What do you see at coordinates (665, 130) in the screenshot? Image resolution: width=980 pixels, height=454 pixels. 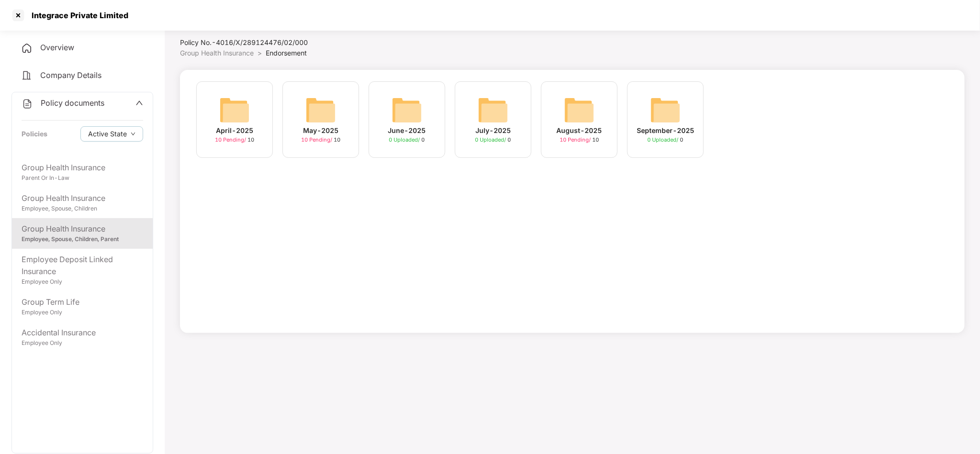 I see `div: September-2025` at bounding box center [665, 130].